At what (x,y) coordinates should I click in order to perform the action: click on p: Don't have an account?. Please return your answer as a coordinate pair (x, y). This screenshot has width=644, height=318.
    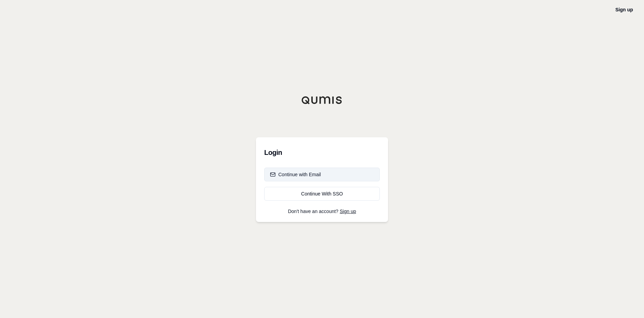
    Looking at the image, I should click on (322, 211).